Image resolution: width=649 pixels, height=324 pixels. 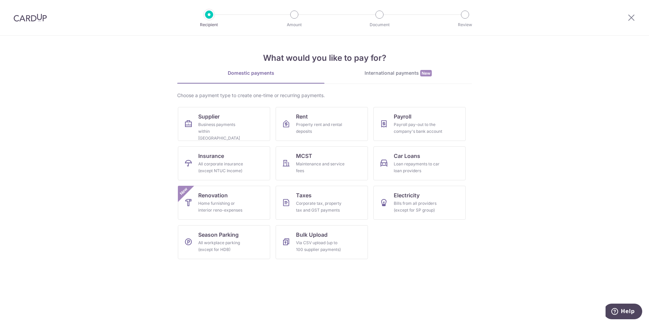 I want to click on div: Choose a payment type to create one-time or recurring payments., so click(x=324, y=95).